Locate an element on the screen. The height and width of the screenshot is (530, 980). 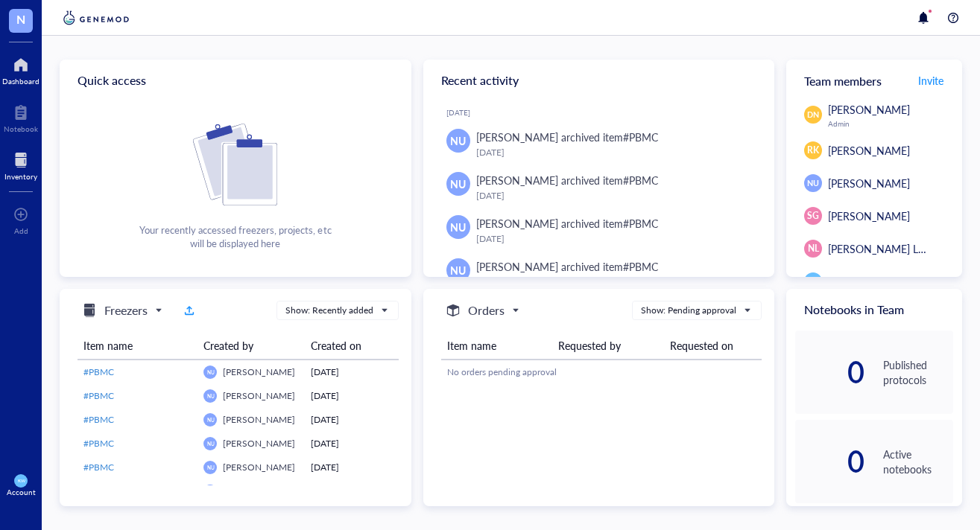
div: Team members is located at coordinates (874, 81).